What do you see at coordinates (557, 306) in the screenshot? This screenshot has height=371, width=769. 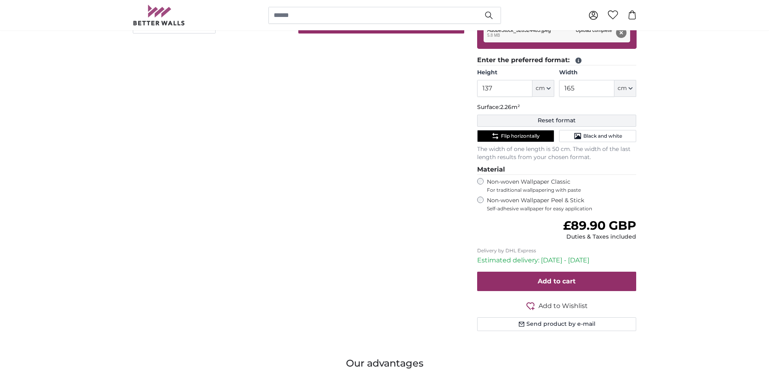 I see `button: Add to Wishlist` at bounding box center [557, 306].